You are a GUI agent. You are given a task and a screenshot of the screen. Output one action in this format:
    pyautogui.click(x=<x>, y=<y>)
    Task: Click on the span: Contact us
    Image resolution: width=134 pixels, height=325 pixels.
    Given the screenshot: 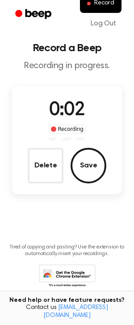 What is the action you would take?
    pyautogui.click(x=67, y=312)
    